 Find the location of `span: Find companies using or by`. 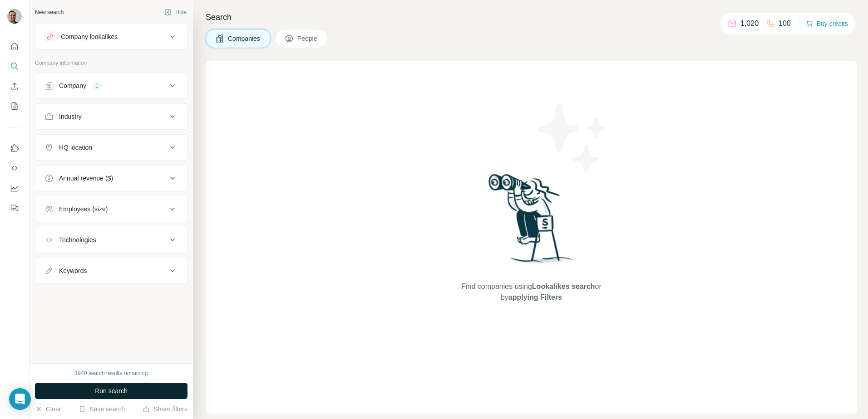

span: Find companies using or by is located at coordinates (531, 292).